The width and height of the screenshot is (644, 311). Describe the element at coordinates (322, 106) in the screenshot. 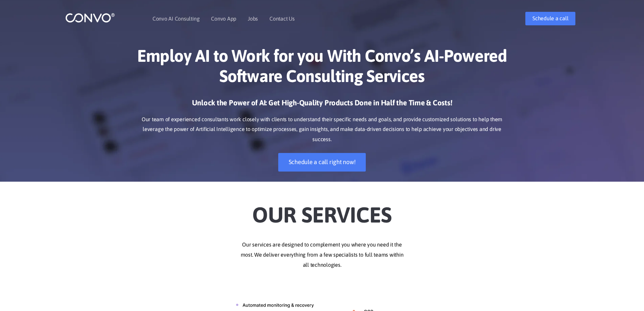

I see `h3: Unlock the Power of AI: Get High-Quality Products Done in Half the Time & Costs!` at that location.